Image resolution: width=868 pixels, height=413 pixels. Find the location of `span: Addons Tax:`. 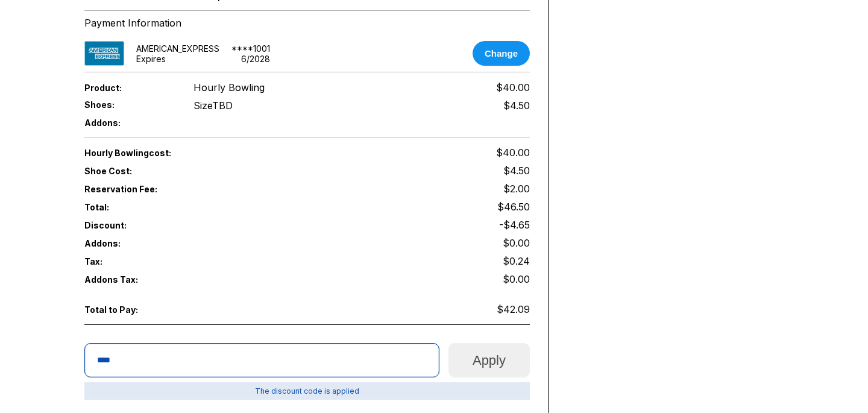

span: Addons Tax: is located at coordinates (129, 279).